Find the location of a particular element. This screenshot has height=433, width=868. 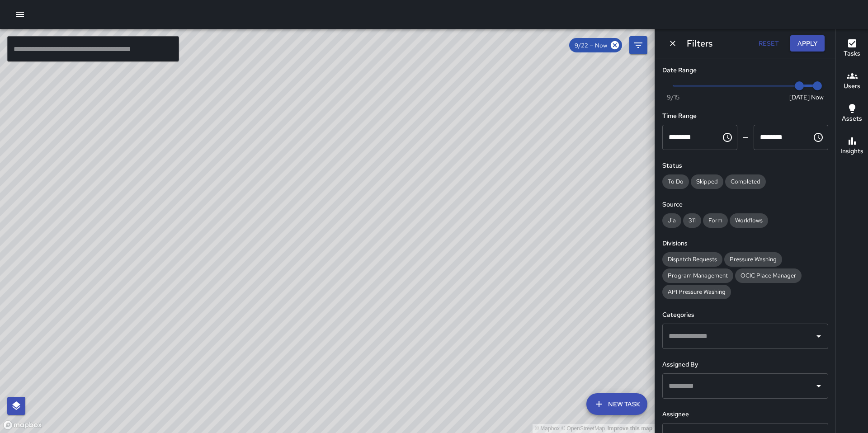

div: 311 is located at coordinates (692, 220).